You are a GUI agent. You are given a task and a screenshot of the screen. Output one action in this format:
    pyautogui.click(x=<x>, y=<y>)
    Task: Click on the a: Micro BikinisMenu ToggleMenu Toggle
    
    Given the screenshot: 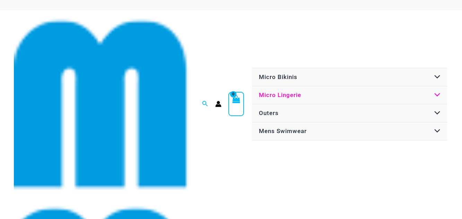 What is the action you would take?
    pyautogui.click(x=349, y=77)
    